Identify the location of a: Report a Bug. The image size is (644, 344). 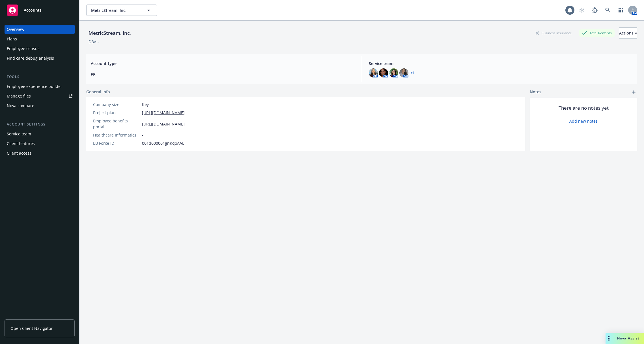
(595, 10).